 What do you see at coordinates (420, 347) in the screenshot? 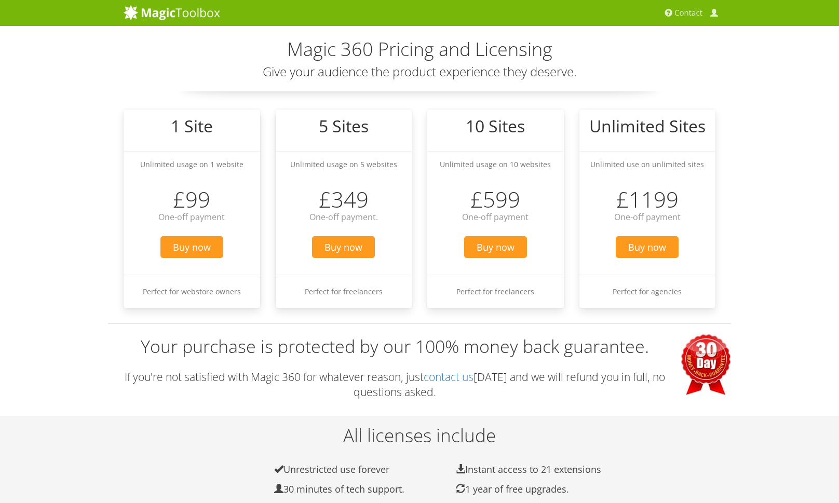
I see `h3: Your purchase is protected by our 100% money back guarantee.` at bounding box center [420, 347].